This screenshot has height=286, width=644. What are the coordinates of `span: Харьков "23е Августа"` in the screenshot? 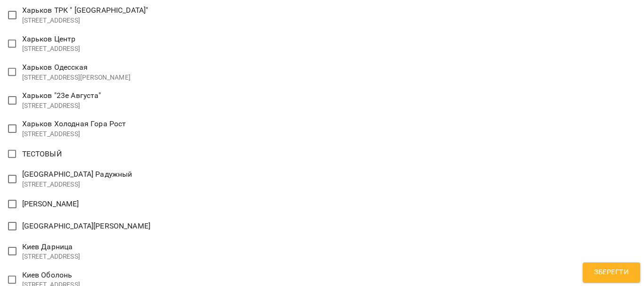 It's located at (61, 95).